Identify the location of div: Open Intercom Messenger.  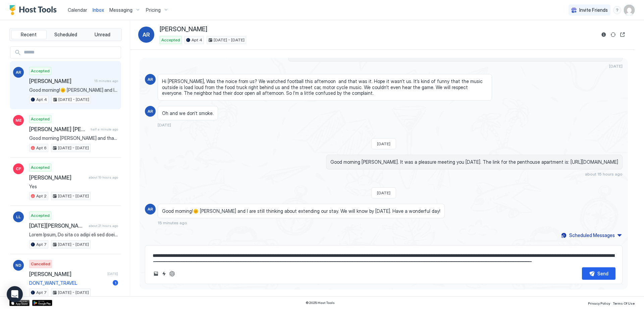
(15, 294).